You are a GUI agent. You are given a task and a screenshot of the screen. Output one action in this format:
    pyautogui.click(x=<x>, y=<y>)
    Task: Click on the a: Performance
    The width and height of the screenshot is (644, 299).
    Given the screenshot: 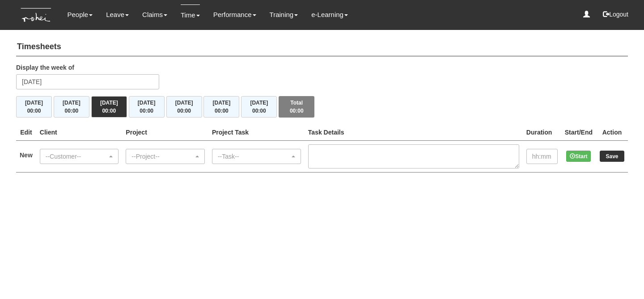 What is the action you would take?
    pyautogui.click(x=234, y=15)
    